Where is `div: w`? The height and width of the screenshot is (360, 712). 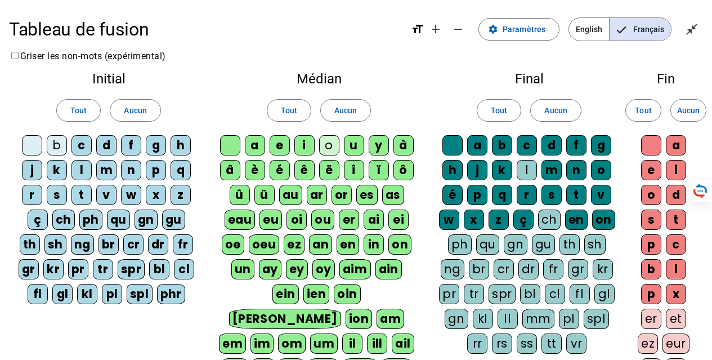 div: w is located at coordinates (131, 195).